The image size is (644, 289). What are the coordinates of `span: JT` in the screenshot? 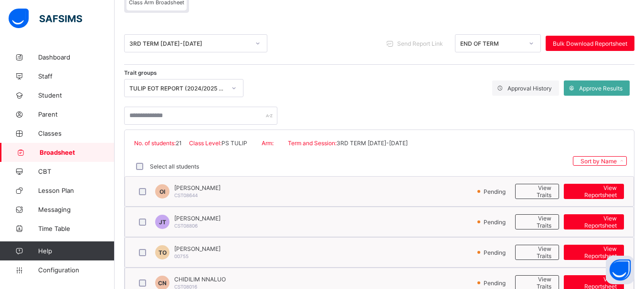 It's located at (162, 222).